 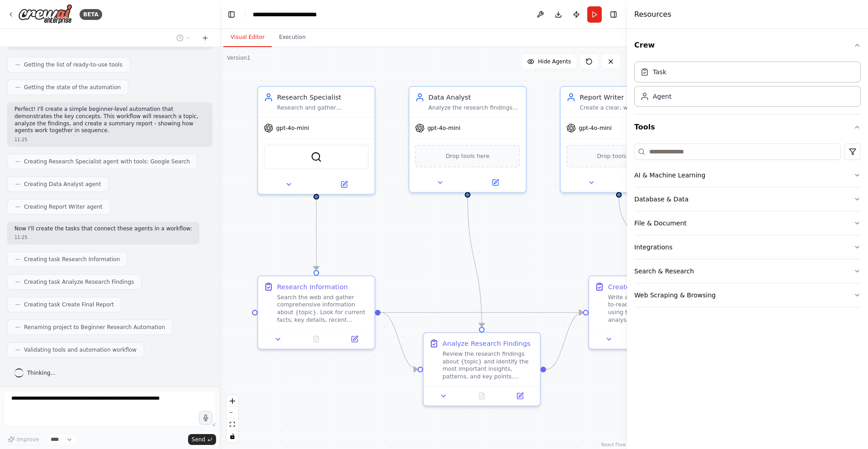 What do you see at coordinates (79, 282) in the screenshot?
I see `span: Creating task Analyze Research Findings` at bounding box center [79, 282].